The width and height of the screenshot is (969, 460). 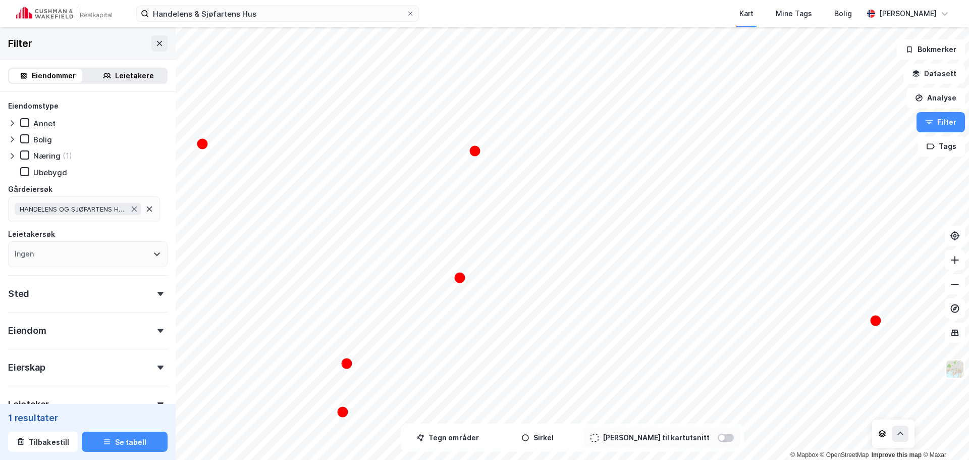 I want to click on div: Annet, so click(x=44, y=123).